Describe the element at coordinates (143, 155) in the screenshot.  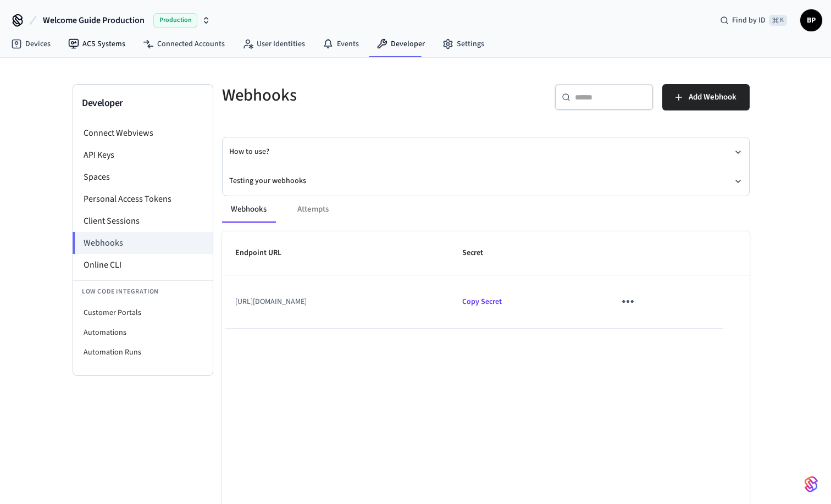
I see `li: API Keys` at that location.